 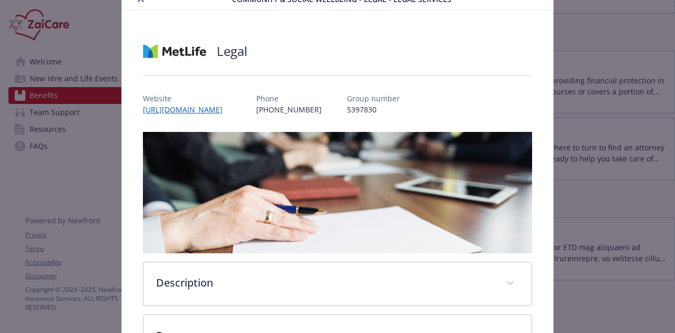 I want to click on p: Description, so click(x=324, y=283).